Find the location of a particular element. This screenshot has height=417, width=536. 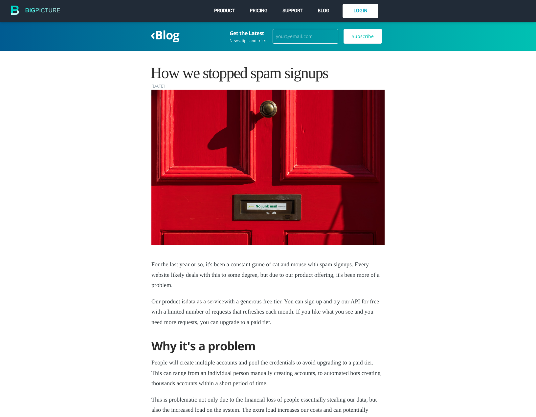

span: Pricing is located at coordinates (259, 11).